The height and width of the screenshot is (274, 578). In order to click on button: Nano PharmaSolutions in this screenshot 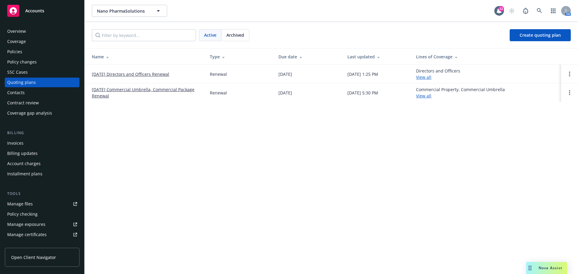, I will do `click(130, 11)`.